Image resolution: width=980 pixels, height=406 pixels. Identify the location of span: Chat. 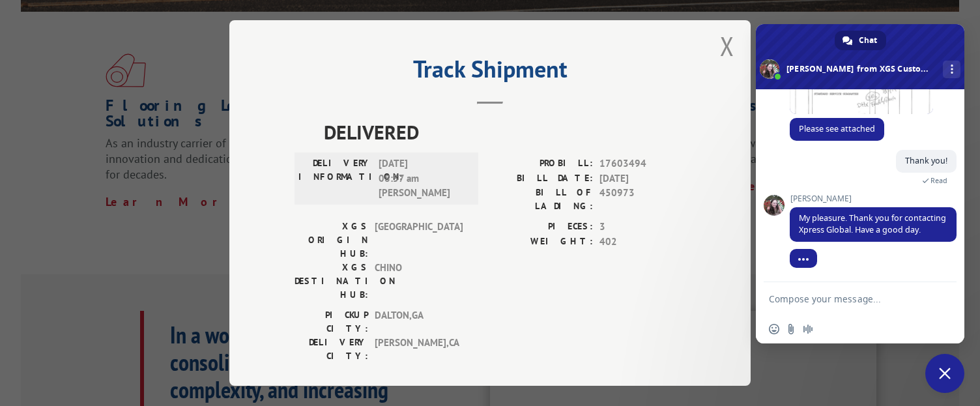
(868, 41).